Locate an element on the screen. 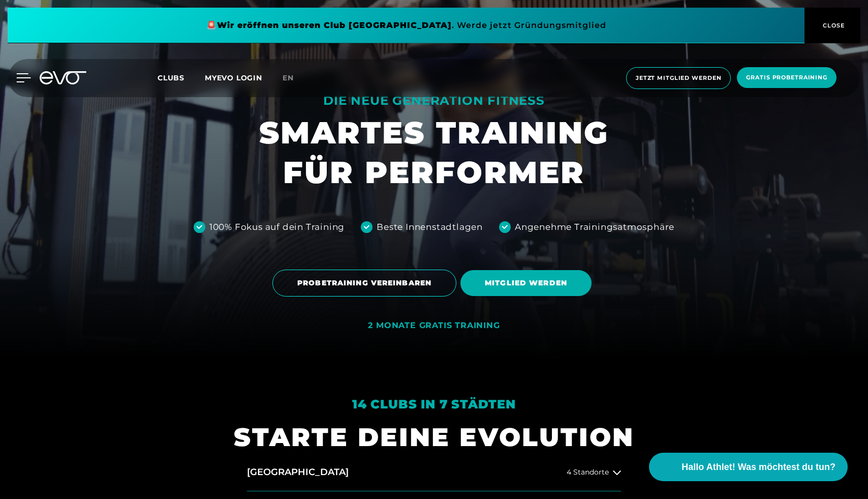 The width and height of the screenshot is (868, 499). span: Gratis Probetraining is located at coordinates (787, 77).